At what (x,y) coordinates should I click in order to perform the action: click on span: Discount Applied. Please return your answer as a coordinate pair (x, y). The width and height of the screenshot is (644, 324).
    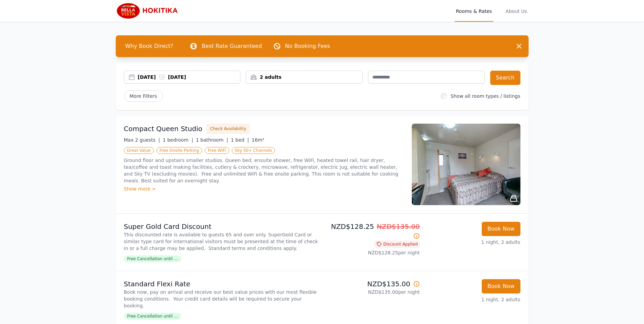
    Looking at the image, I should click on (397, 244).